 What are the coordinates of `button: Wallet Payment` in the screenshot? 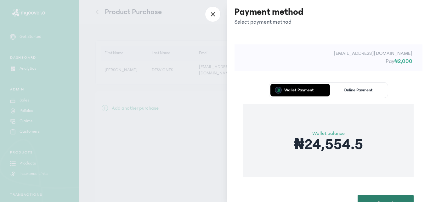 It's located at (299, 90).